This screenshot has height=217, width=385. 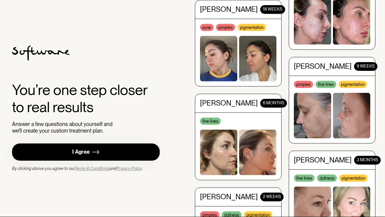 I want to click on div: 18 WEEKS, so click(x=273, y=8).